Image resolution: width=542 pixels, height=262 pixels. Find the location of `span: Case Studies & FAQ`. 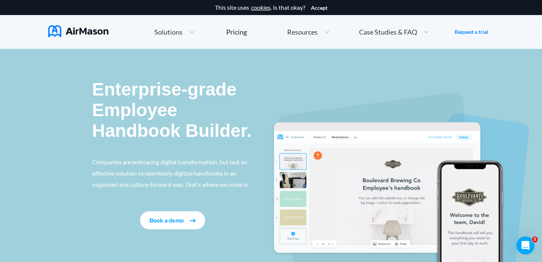

span: Case Studies & FAQ is located at coordinates (388, 32).